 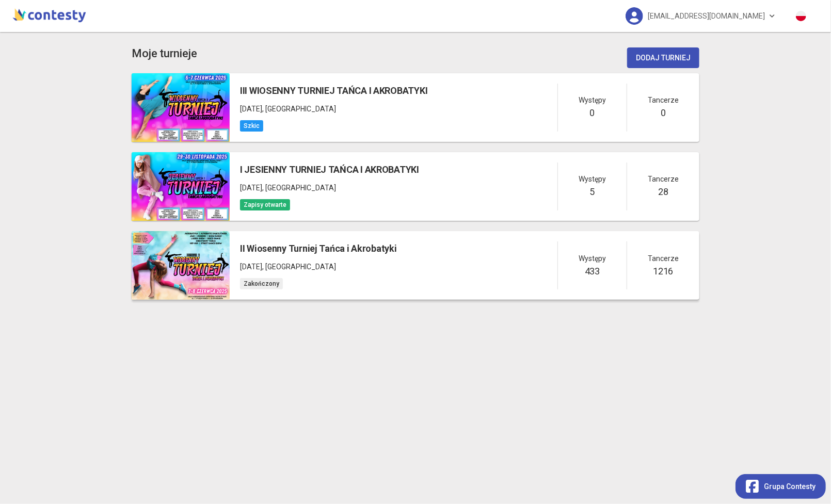 I want to click on app-title: competition-list.title, so click(x=164, y=53).